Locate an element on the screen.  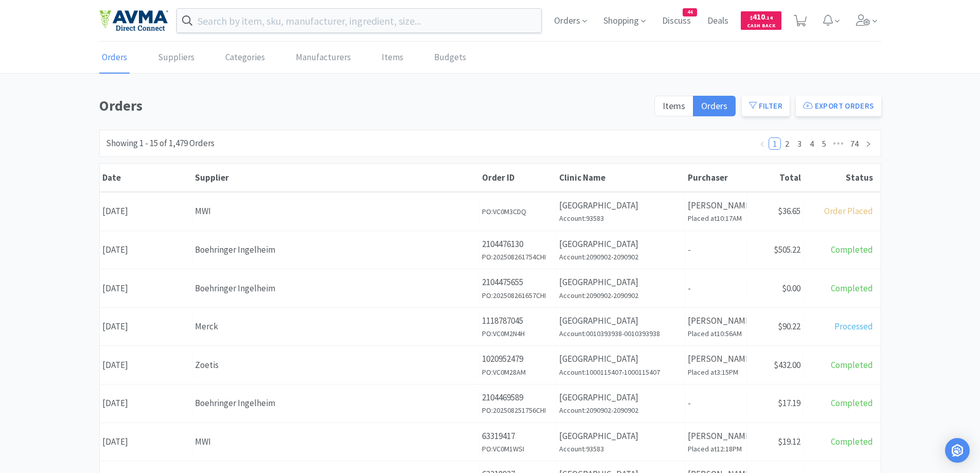
div: Total is located at coordinates (775, 178).